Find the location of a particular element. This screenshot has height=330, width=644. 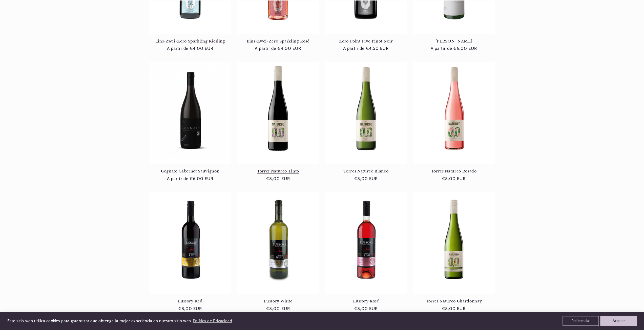

a: Cognato Cabernet Sauvignon is located at coordinates (190, 171).